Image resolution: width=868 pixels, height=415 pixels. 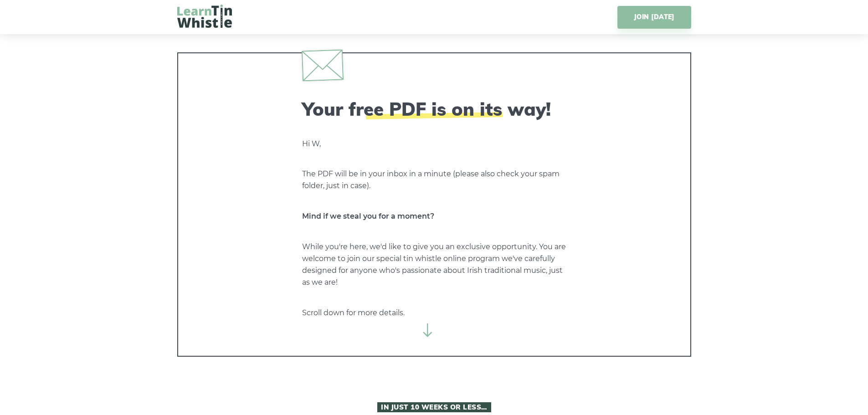 What do you see at coordinates (434, 109) in the screenshot?
I see `h2: Your free PDF is on its way!` at bounding box center [434, 109].